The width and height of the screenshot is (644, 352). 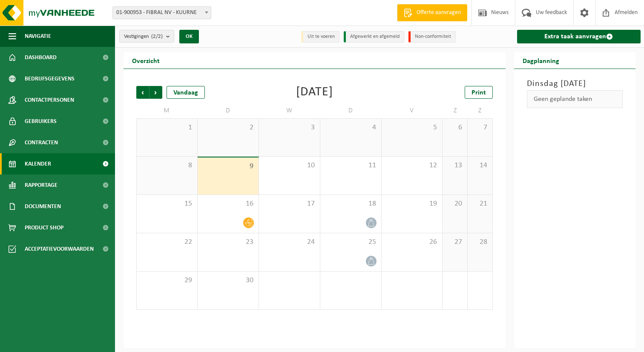 I want to click on span: Volgende, so click(x=156, y=93).